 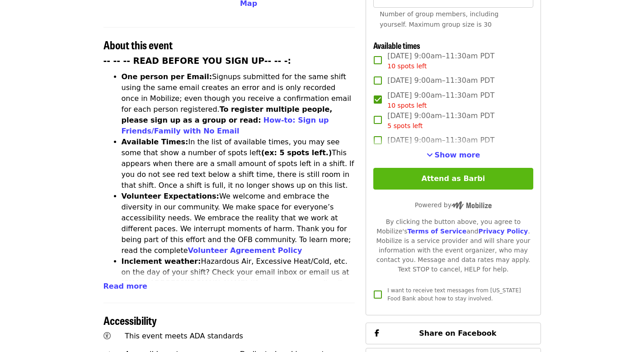 I want to click on span: Powered by, so click(x=453, y=205).